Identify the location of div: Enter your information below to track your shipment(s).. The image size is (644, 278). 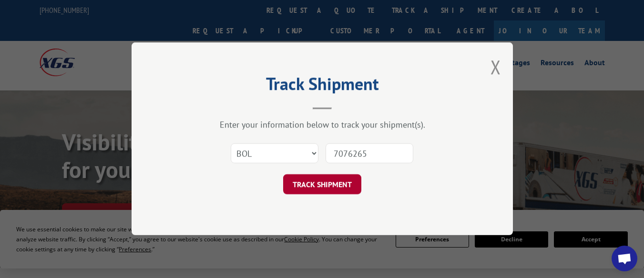
(322, 125).